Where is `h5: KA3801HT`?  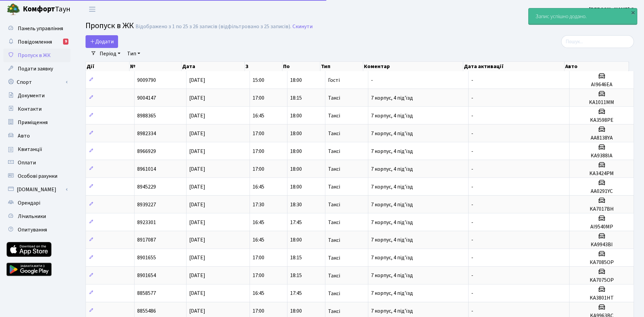 h5: KA3801HT is located at coordinates (601, 298).